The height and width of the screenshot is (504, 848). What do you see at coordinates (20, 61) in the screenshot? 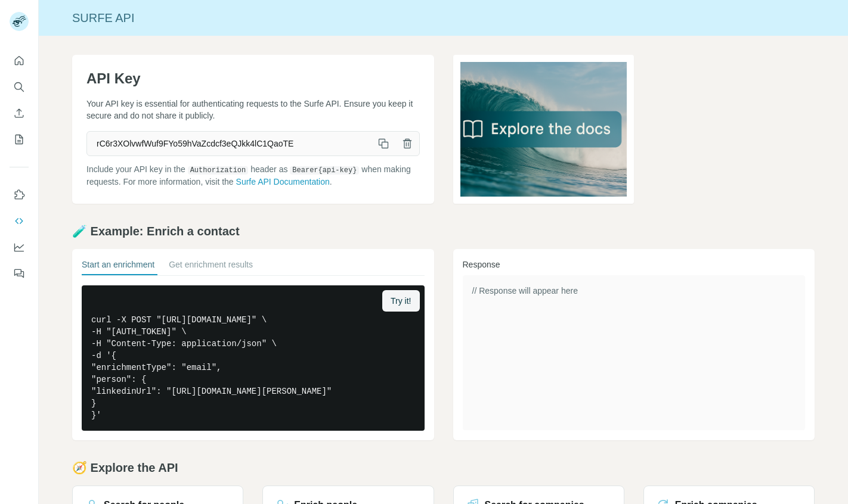
I see `button: Quick start` at bounding box center [20, 61].